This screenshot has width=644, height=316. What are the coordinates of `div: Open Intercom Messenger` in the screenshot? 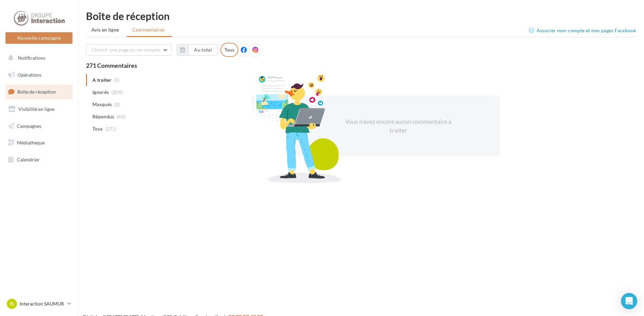 It's located at (629, 301).